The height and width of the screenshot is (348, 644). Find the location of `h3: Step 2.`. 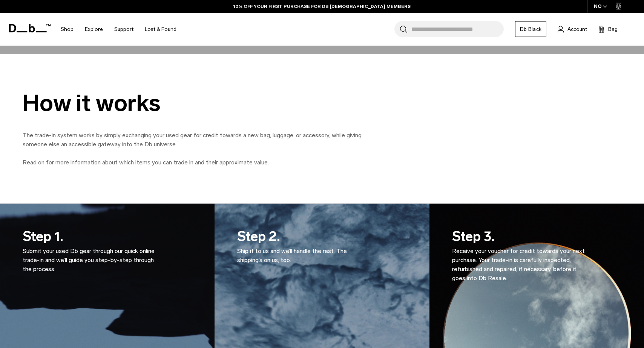

h3: Step 2. is located at coordinates (305, 245).